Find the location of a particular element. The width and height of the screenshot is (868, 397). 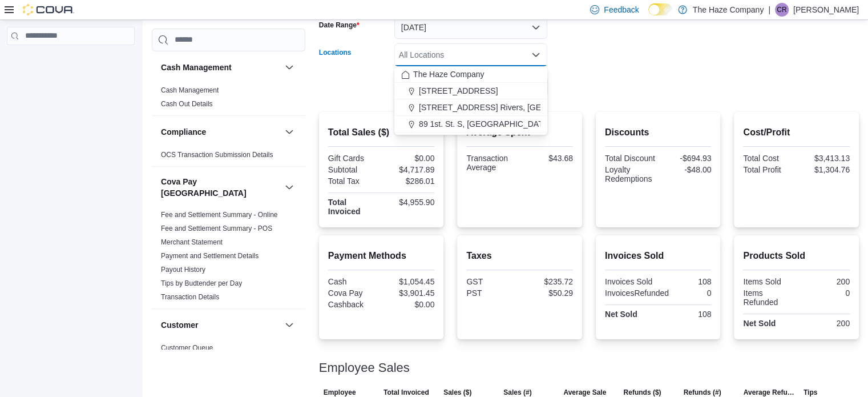

img: Cova is located at coordinates (48, 10).